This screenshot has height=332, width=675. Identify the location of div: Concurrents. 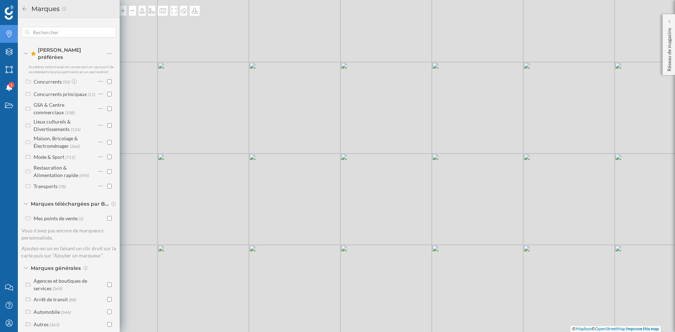
(47, 81).